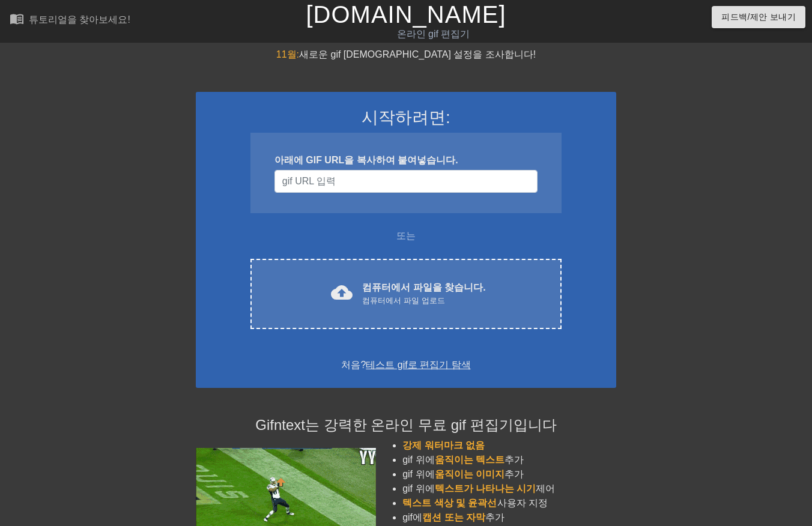  I want to click on input: 사용자 이름, so click(406, 181).